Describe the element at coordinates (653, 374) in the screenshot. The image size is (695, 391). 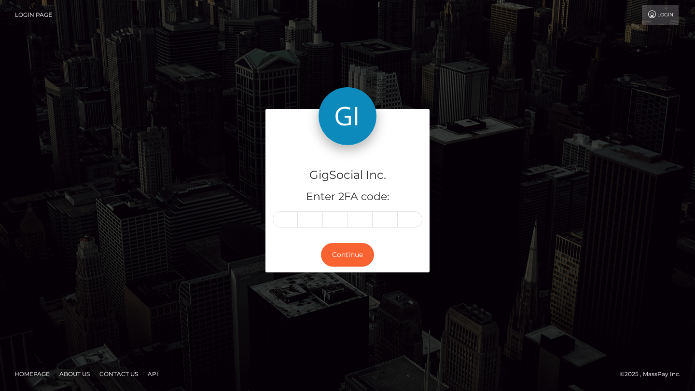
I see `div: © 2025 , MassPay Inc.` at that location.